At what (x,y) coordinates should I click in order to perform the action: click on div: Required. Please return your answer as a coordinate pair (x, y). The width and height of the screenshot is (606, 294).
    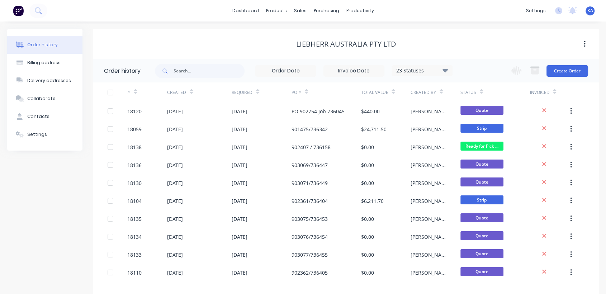
    Looking at the image, I should click on (242, 93).